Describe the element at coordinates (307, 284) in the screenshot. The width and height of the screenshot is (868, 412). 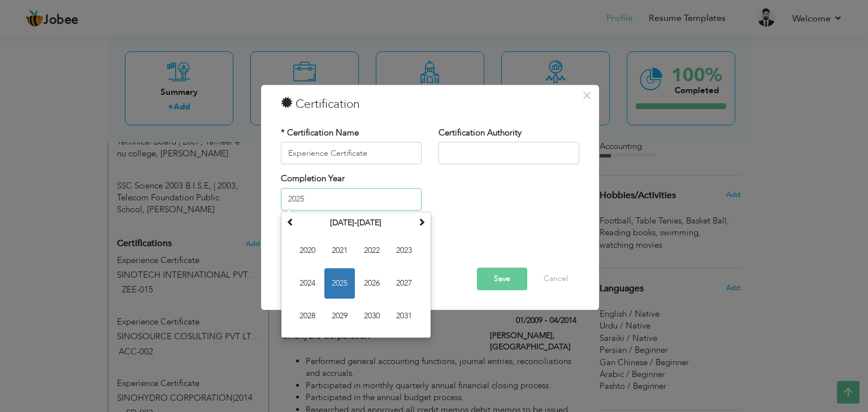
I see `span: 2024` at that location.